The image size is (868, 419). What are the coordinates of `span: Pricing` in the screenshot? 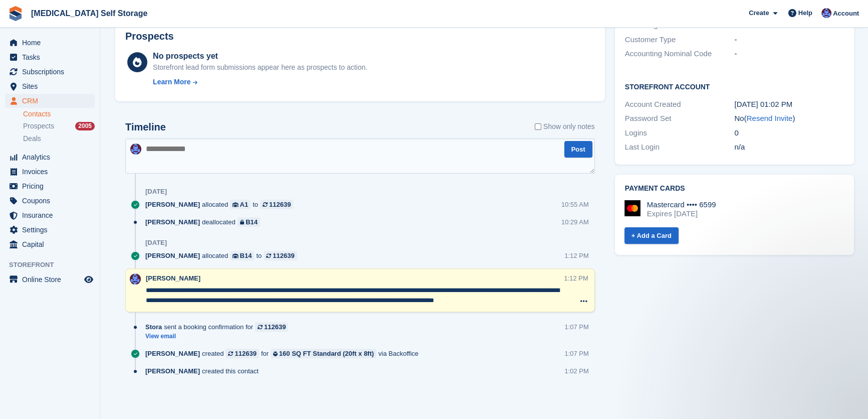 It's located at (52, 186).